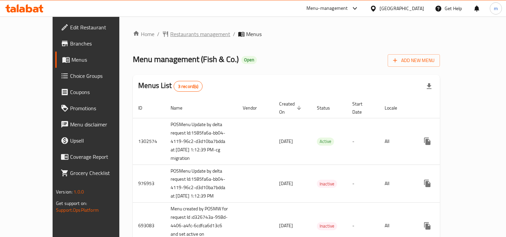 This screenshot has height=237, width=506. Describe the element at coordinates (196, 34) in the screenshot. I see `a: Restaurants management` at that location.